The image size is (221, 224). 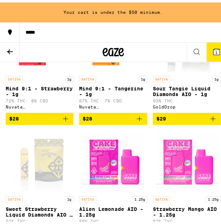 I want to click on p: Strawberry Mango AIO - 1.25g, so click(x=186, y=209).